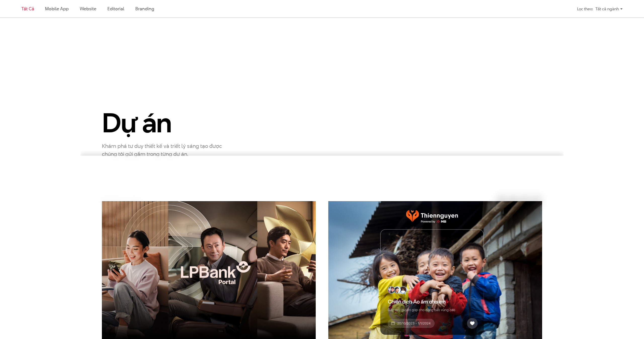 The width and height of the screenshot is (644, 339). Describe the element at coordinates (144, 9) in the screenshot. I see `a: Branding` at that location.